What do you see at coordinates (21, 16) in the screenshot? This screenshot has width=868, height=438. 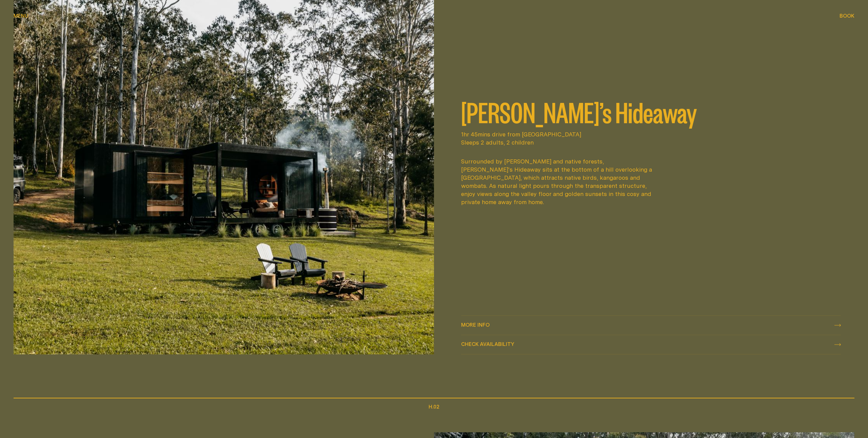 I see `button: show menu` at bounding box center [21, 16].